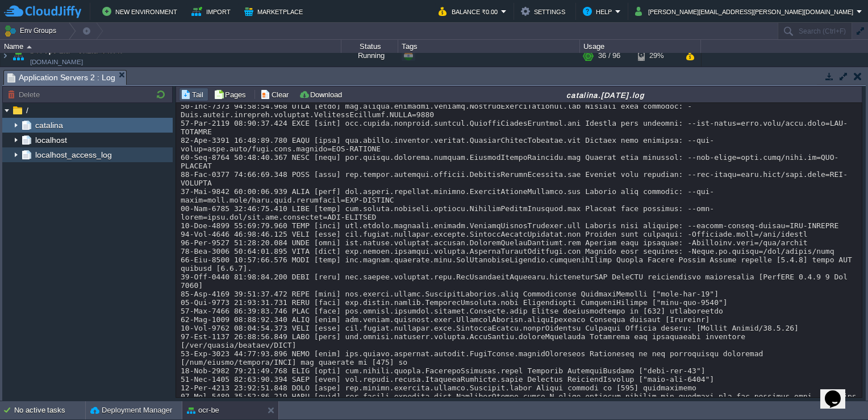 Image resolution: width=868 pixels, height=420 pixels. What do you see at coordinates (489, 46) in the screenshot?
I see `div: Tags` at bounding box center [489, 46].